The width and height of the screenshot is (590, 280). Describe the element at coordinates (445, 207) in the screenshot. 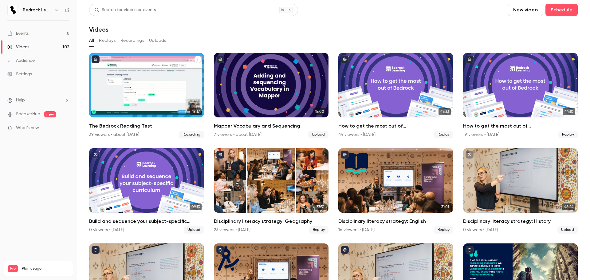

I see `span: 31:01` at that location.